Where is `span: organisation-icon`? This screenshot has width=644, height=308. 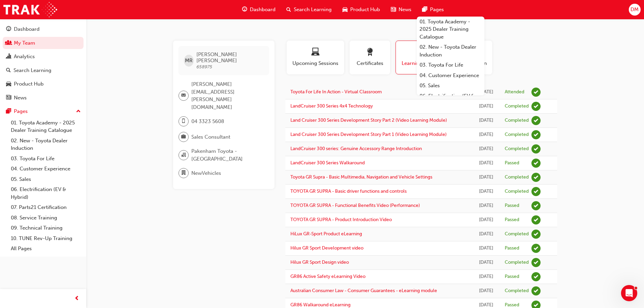
span: organisation-icon is located at coordinates (183, 155).